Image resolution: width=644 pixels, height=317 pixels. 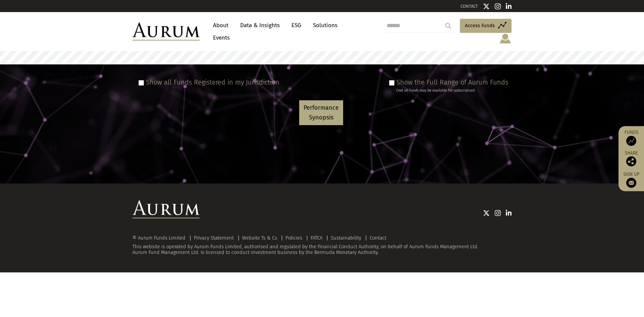 I want to click on a: Privacy Statement, so click(x=214, y=238).